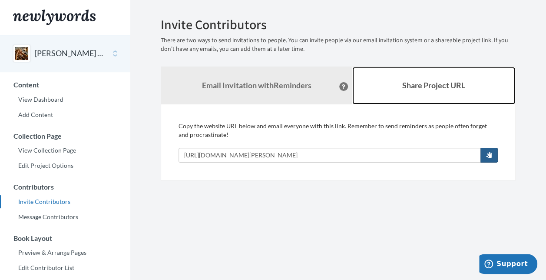 This screenshot has width=546, height=280. Describe the element at coordinates (65, 85) in the screenshot. I see `h3: Content` at that location.